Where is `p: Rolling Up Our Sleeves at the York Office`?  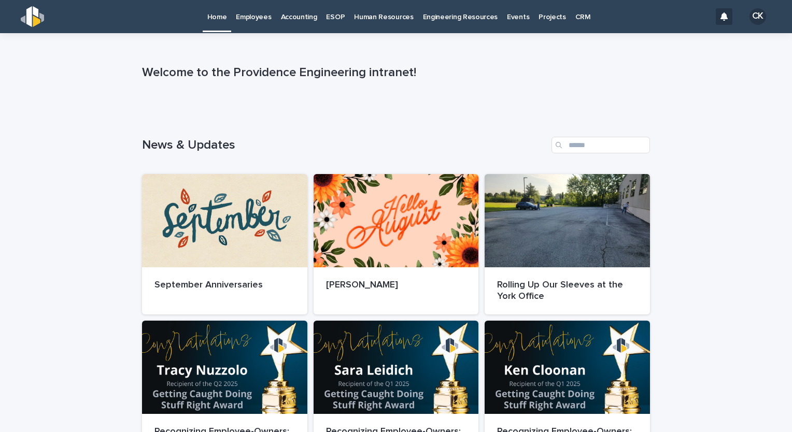
p: Rolling Up Our Sleeves at the York Office is located at coordinates (567, 291).